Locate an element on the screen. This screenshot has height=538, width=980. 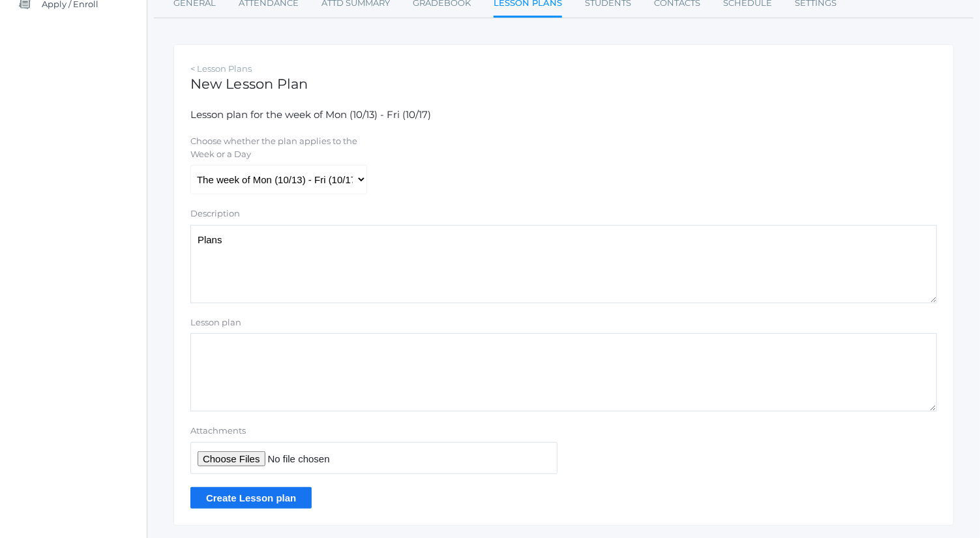
h1: New Lesson Plan is located at coordinates (564, 83).